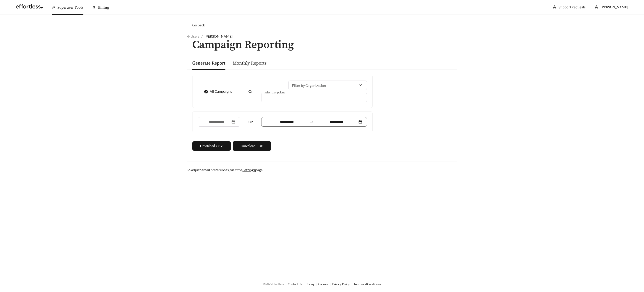 The image size is (644, 292). Describe the element at coordinates (295, 284) in the screenshot. I see `a: Contact Us` at that location.